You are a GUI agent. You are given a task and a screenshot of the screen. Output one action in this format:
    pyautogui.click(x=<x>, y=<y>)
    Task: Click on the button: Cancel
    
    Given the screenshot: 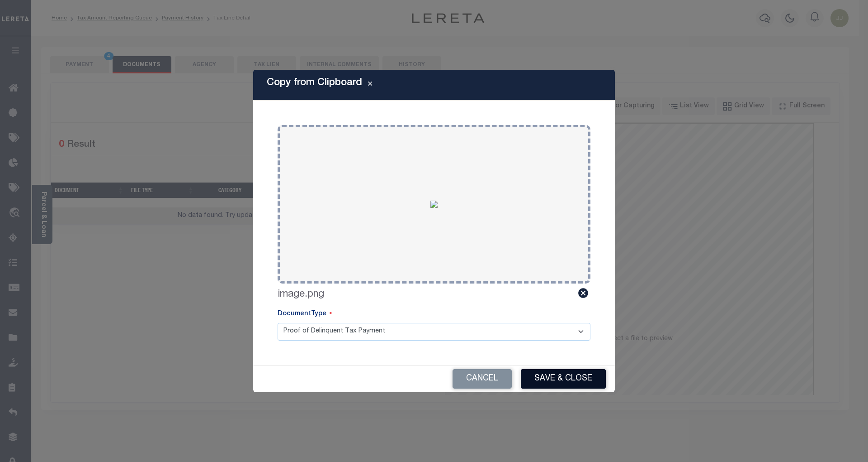 What is the action you would take?
    pyautogui.click(x=482, y=379)
    